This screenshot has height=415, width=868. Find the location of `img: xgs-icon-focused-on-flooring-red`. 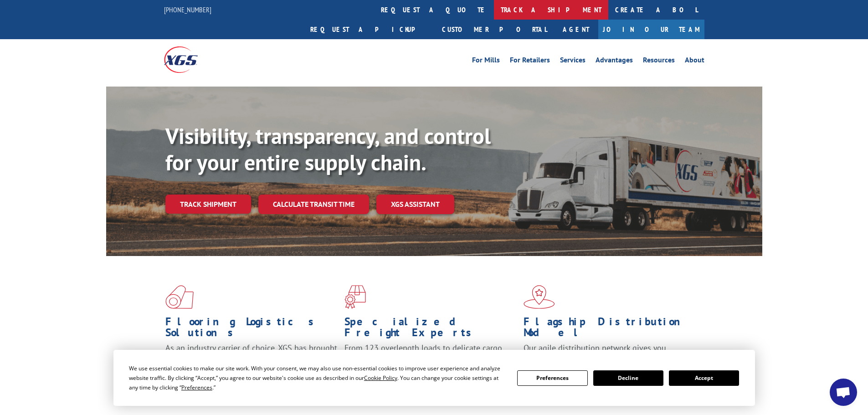

img: xgs-icon-focused-on-flooring-red is located at coordinates (355, 297).